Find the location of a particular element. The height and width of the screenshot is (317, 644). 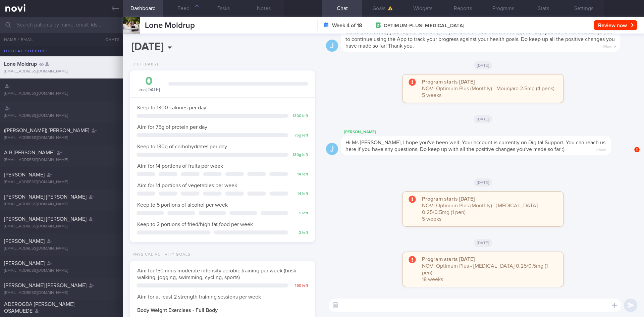

span: Aim for at least 2 strength training sessions per week is located at coordinates (199, 297).